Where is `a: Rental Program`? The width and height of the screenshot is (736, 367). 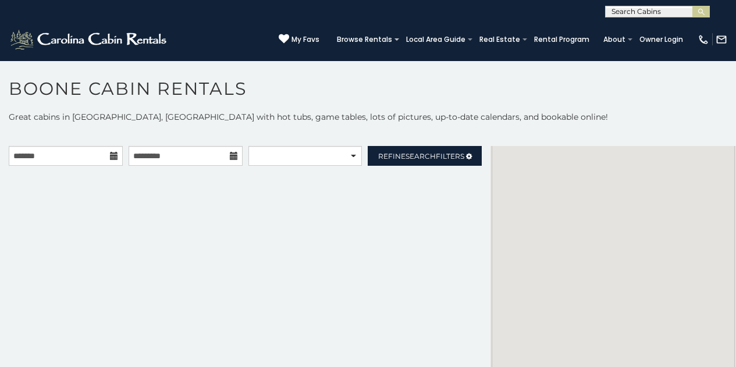
a: Rental Program is located at coordinates (561, 40).